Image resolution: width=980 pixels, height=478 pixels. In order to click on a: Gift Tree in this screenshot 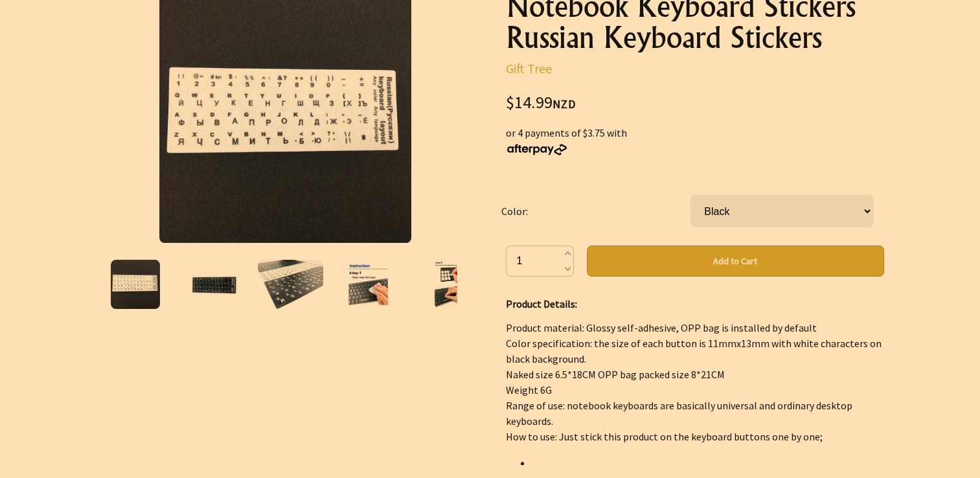, I will do `click(529, 68)`.